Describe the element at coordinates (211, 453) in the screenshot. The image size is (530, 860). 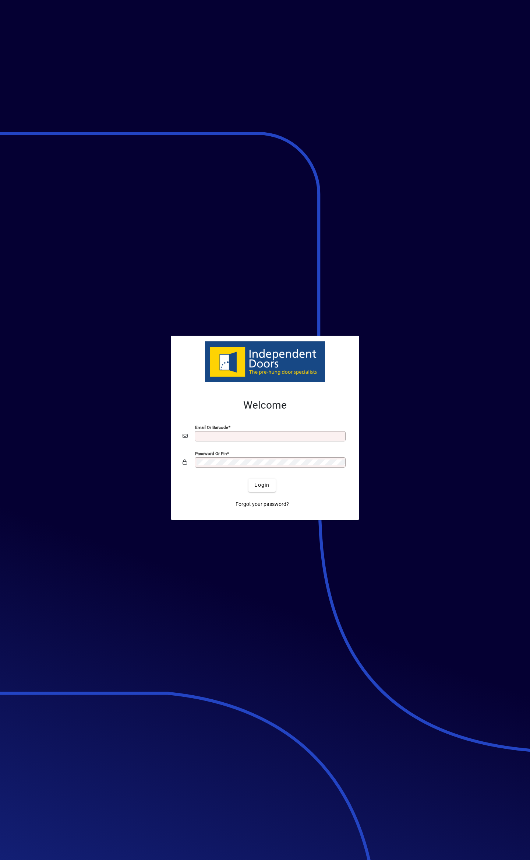
I see `mat-label: Password or Pin` at that location.